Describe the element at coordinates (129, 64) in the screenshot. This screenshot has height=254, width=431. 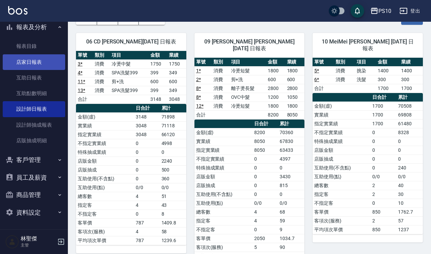
I see `td: 冷燙中髮` at that location.